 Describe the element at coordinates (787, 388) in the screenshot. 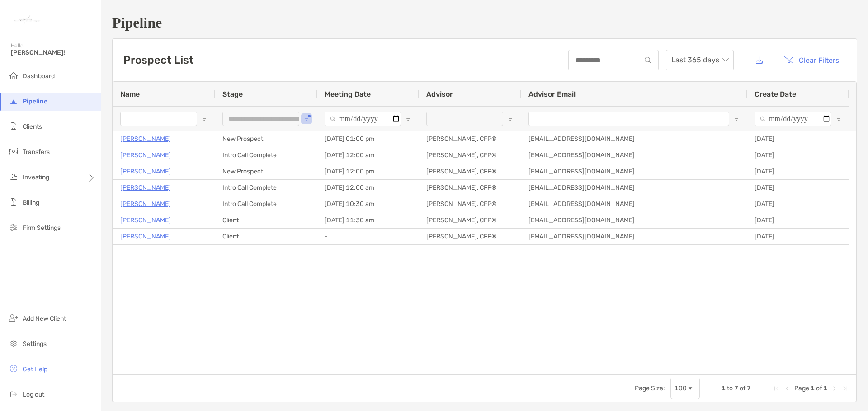

I see `div: Previous Page` at that location.